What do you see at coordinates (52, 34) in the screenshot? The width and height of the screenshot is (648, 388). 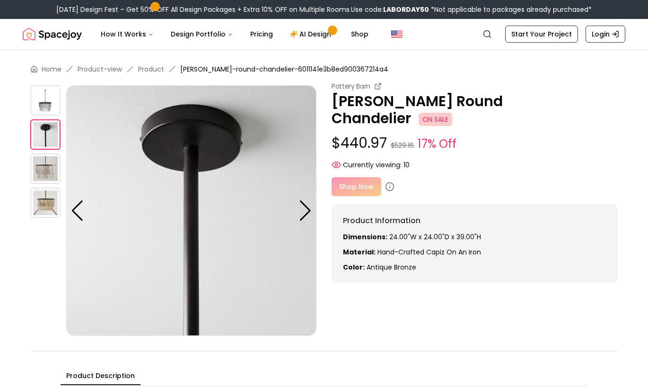 I see `img: Spacejoy Logo` at bounding box center [52, 34].